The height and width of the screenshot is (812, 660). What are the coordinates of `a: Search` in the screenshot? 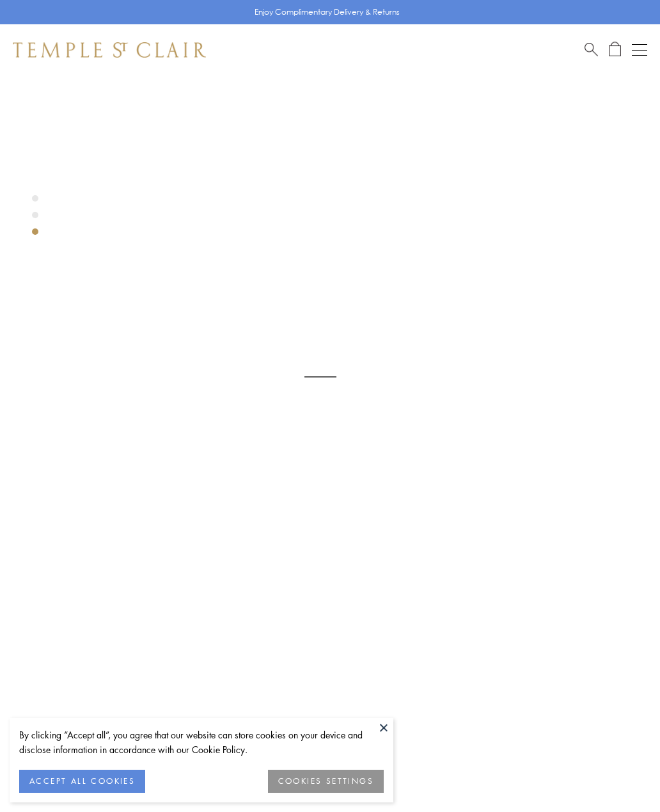 It's located at (591, 49).